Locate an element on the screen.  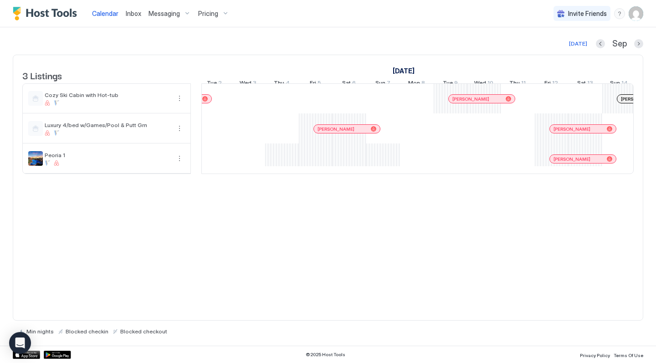
a: September 9, 2025 is located at coordinates (450, 84).